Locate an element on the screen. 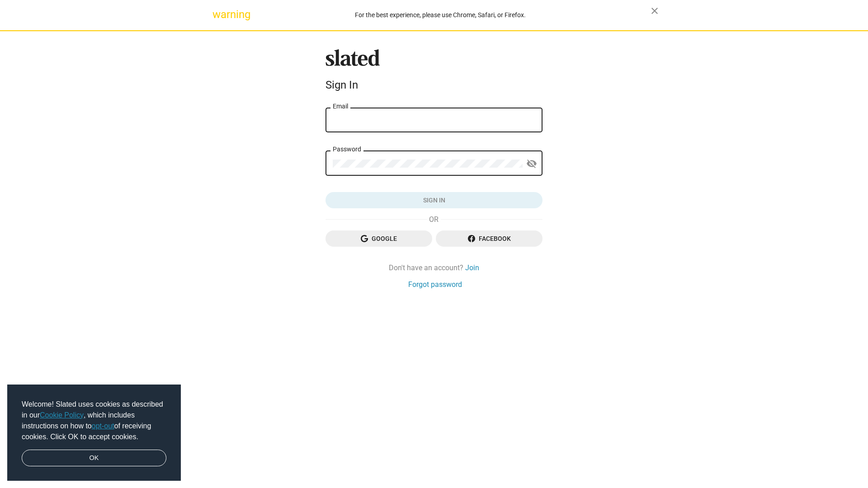 The width and height of the screenshot is (868, 488). a: Join is located at coordinates (472, 268).